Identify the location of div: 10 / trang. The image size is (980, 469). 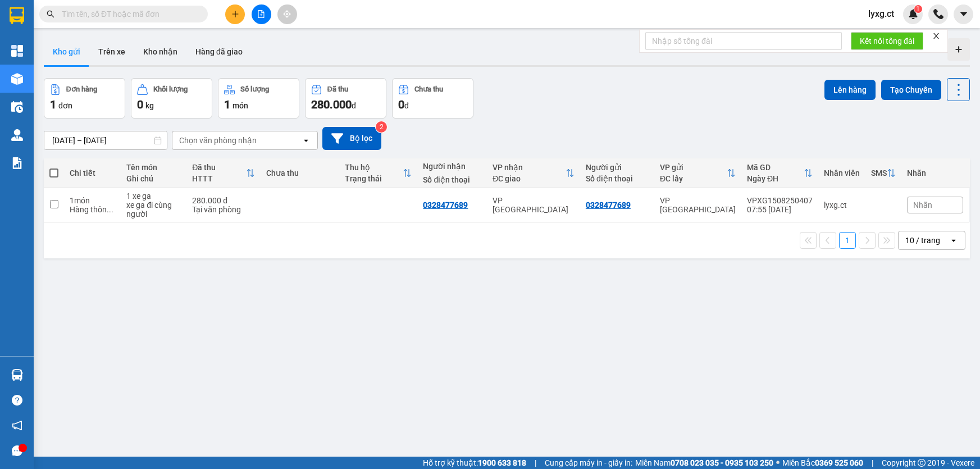
(923, 241).